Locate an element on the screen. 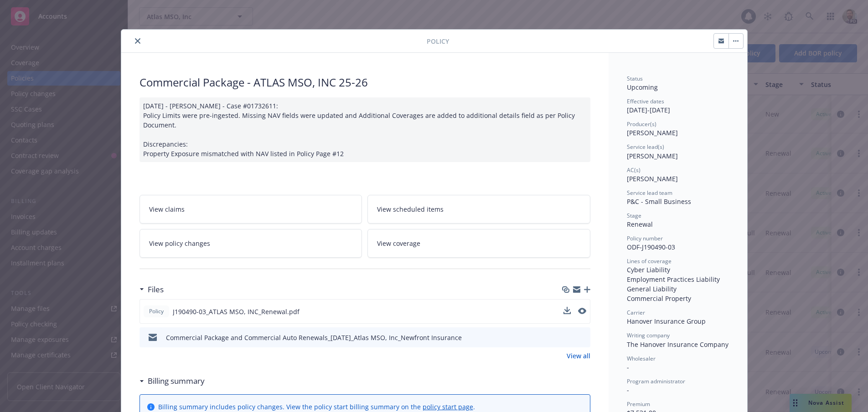 This screenshot has width=868, height=412. div: Employment Practices Liability is located at coordinates (678, 279).